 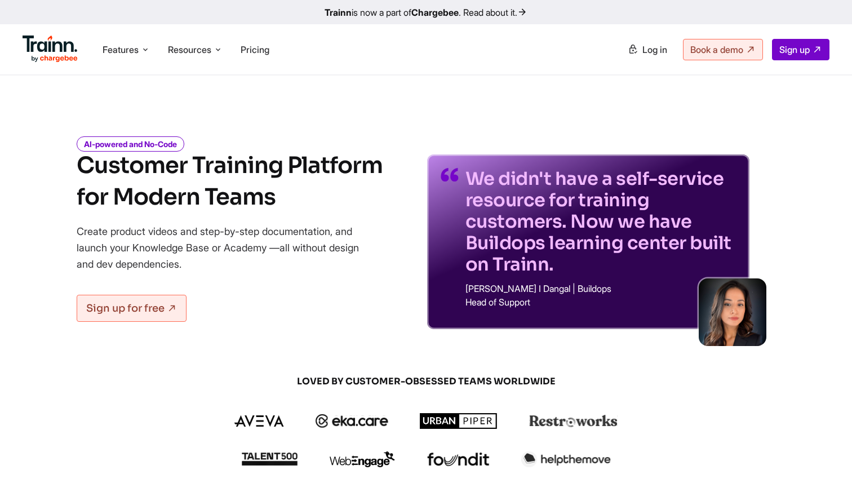 I want to click on img: quotes-purple.41a7099.svg, so click(x=450, y=175).